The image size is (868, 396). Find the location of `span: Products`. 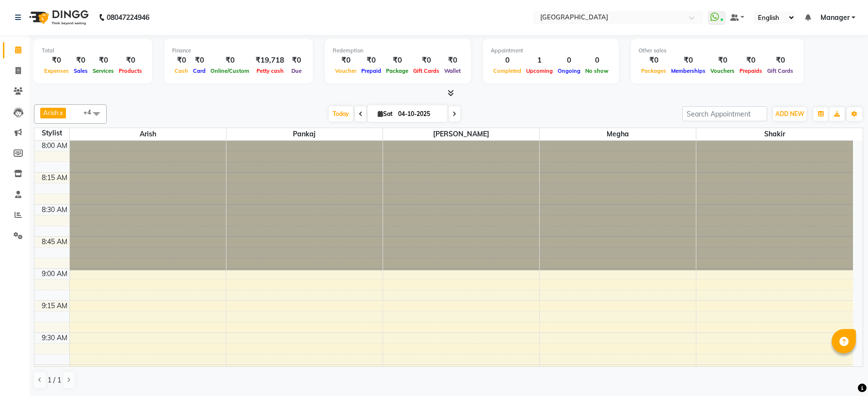

span: Products is located at coordinates (131, 71).